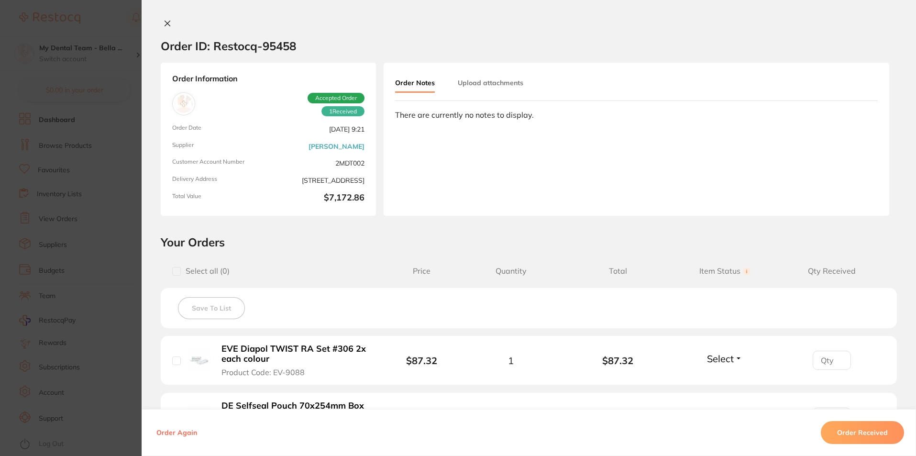 The width and height of the screenshot is (916, 456). What do you see at coordinates (268, 79) in the screenshot?
I see `strong: Order Information` at bounding box center [268, 79].